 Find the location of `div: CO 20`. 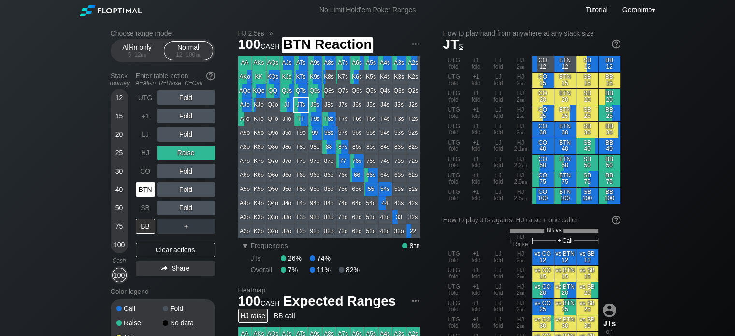

div: CO 20 is located at coordinates (542, 97).